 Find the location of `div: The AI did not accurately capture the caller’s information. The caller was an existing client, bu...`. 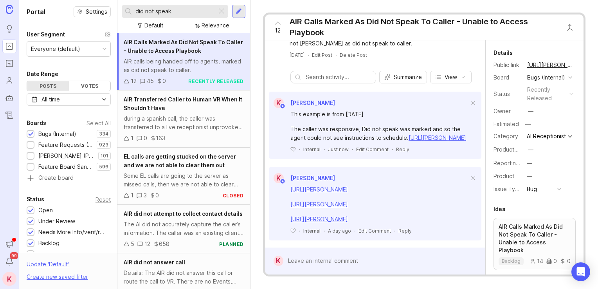

div: The AI did not accurately capture the caller’s information. The caller was an existing client, bu... is located at coordinates (183, 228).